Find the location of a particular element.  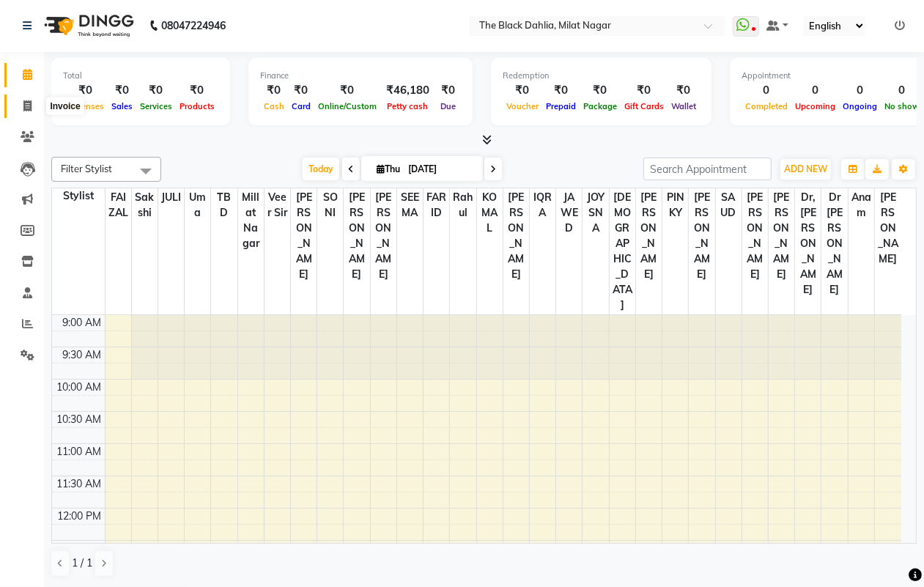

span: Veer Sir is located at coordinates (277, 206).